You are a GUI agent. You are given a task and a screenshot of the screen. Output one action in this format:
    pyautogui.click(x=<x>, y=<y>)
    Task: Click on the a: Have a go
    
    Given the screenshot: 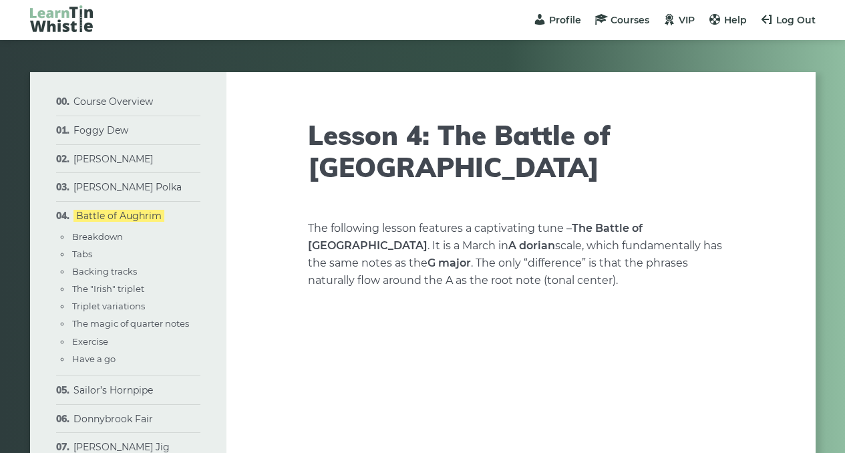 What is the action you would take?
    pyautogui.click(x=94, y=359)
    